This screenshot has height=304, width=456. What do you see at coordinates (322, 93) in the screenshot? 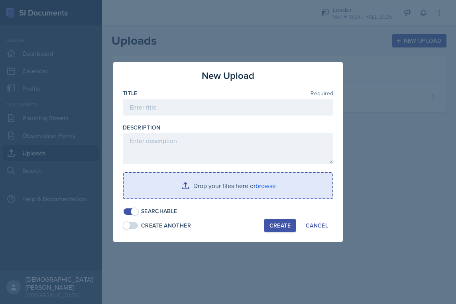
I see `span: Required` at bounding box center [322, 93].